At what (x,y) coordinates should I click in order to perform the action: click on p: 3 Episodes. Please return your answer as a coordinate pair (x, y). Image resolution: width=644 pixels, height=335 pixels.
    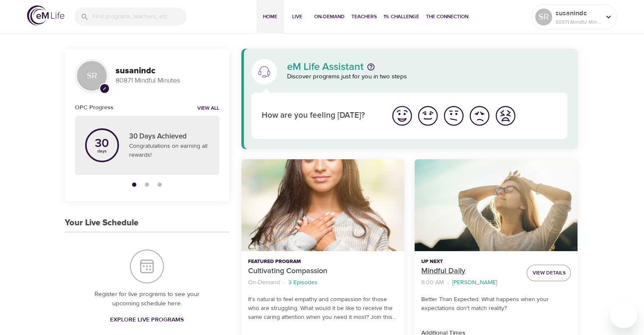
    Looking at the image, I should click on (303, 283).